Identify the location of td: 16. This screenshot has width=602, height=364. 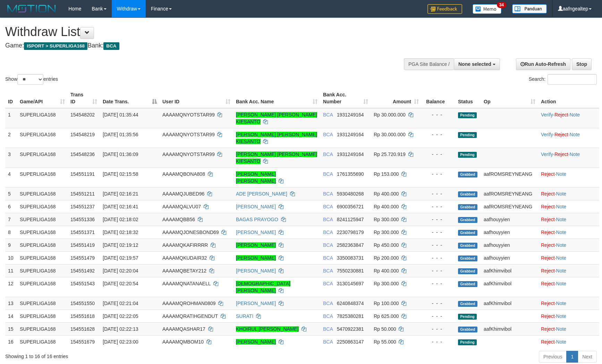
(11, 341).